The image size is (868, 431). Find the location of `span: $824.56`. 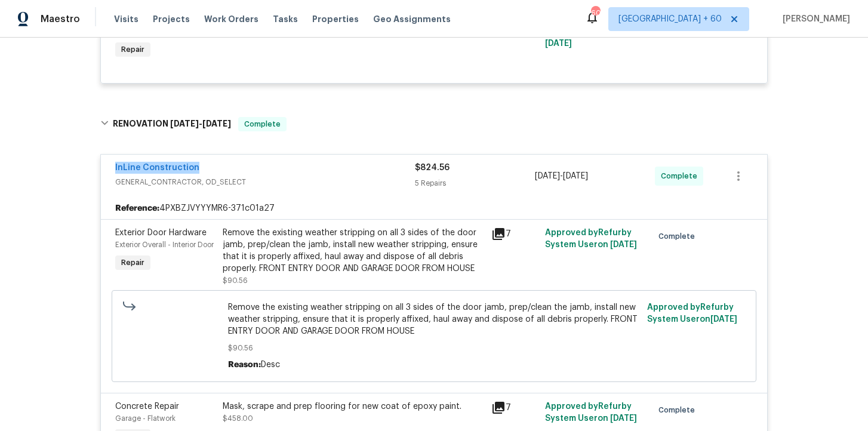

span: $824.56 is located at coordinates (433, 168).